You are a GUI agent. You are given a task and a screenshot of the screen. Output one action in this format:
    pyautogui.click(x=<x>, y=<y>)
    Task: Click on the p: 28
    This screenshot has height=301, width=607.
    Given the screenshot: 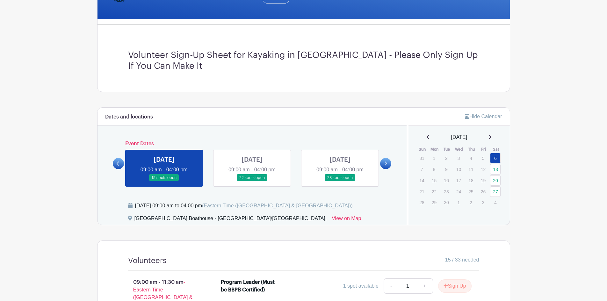 What is the action you would take?
    pyautogui.click(x=422, y=202)
    